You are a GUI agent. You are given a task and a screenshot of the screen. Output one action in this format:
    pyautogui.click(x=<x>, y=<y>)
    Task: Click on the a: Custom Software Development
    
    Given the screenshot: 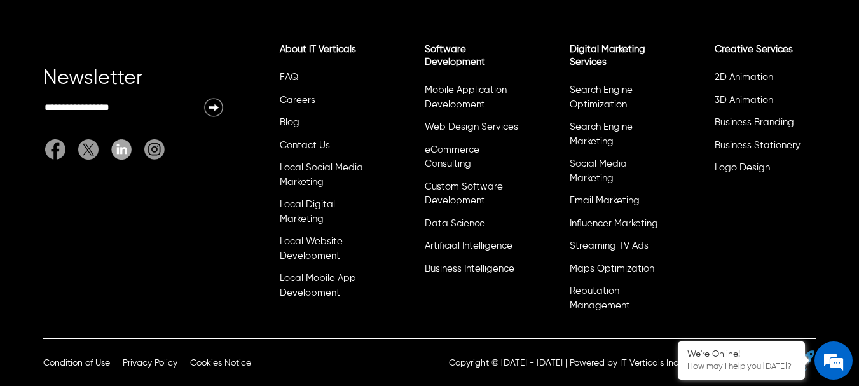 What is the action you would take?
    pyautogui.click(x=464, y=194)
    